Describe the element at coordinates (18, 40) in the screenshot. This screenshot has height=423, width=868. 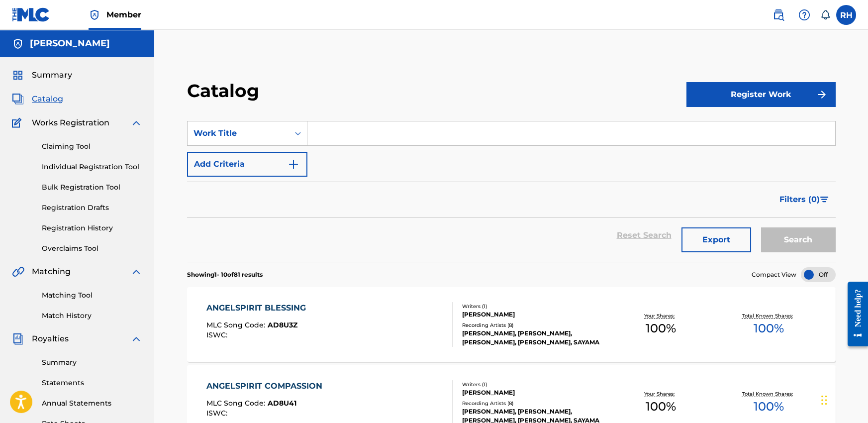
I see `div: Open Resource Center` at that location.